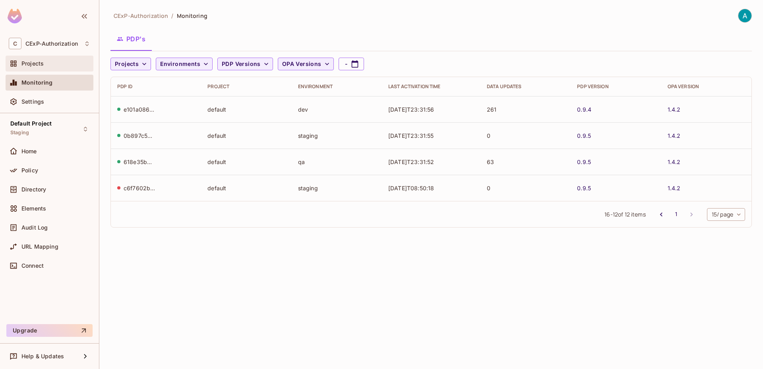  What do you see at coordinates (49, 331) in the screenshot?
I see `button: Upgrade` at bounding box center [49, 331].